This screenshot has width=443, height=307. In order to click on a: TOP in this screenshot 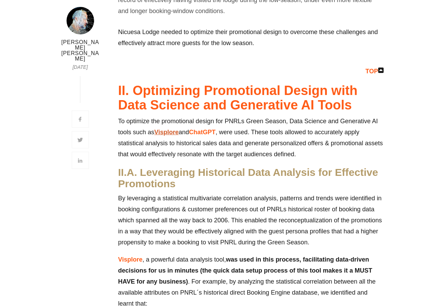, I will do `click(374, 71)`.